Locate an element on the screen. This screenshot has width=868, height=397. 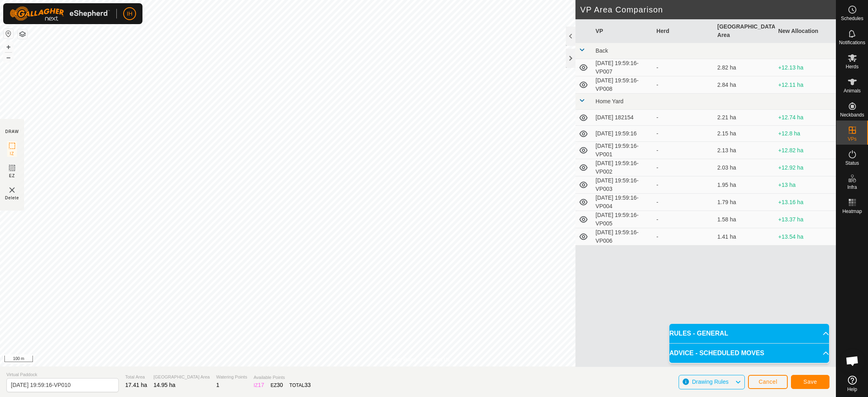
button: Reset Map is located at coordinates (9, 34).